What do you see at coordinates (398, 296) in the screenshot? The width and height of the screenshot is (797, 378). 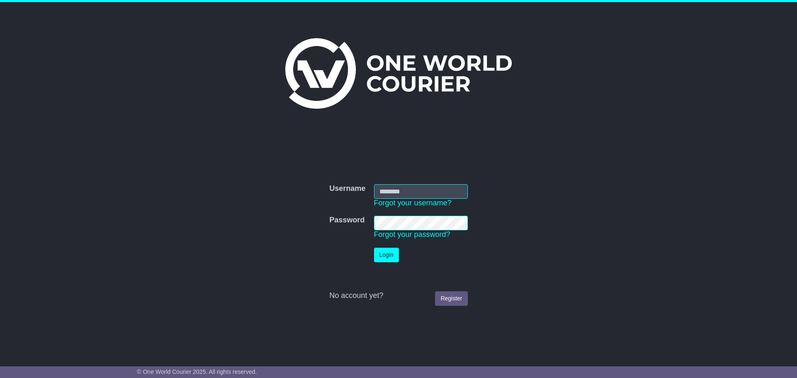 I see `div: No account yet?` at bounding box center [398, 296].